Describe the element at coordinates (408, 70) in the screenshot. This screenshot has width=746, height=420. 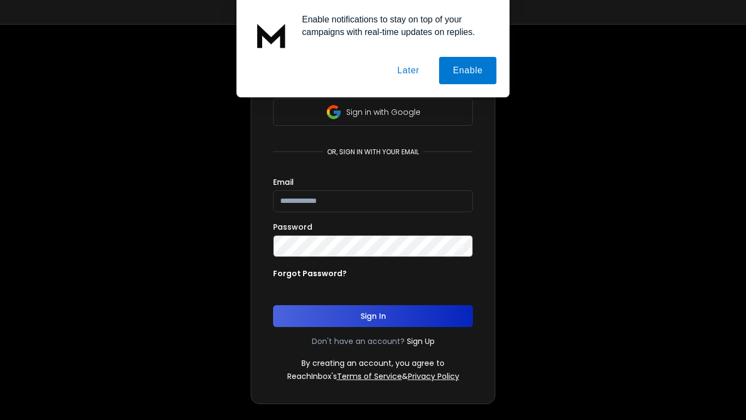
I see `button: Later` at that location.